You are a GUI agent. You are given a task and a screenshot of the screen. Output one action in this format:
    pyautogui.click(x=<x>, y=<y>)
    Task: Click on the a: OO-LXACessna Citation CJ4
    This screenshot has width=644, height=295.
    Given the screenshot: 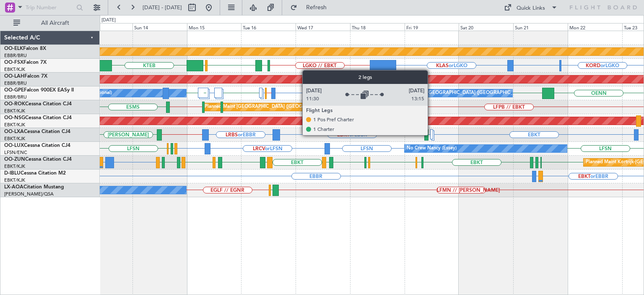 What is the action you would take?
    pyautogui.click(x=37, y=132)
    